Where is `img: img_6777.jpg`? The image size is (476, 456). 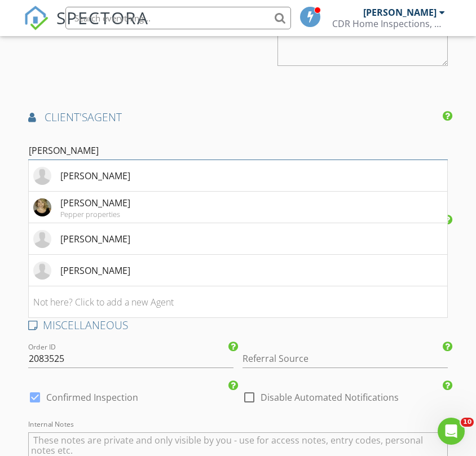 img: img_6777.jpg is located at coordinates (42, 207).